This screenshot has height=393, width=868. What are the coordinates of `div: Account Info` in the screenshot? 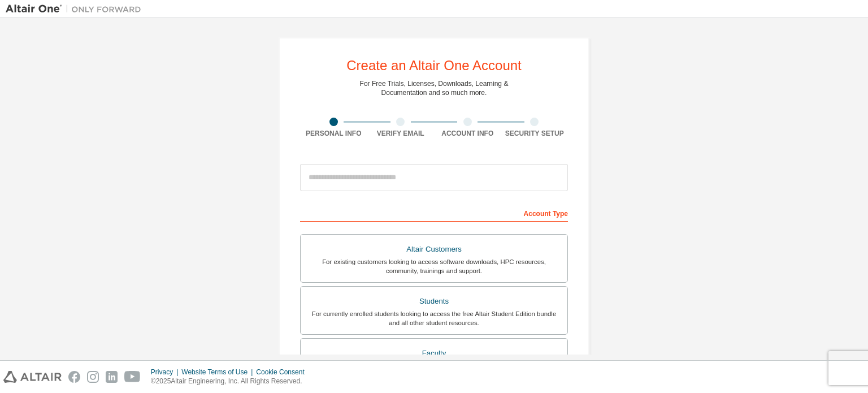 It's located at (468, 134).